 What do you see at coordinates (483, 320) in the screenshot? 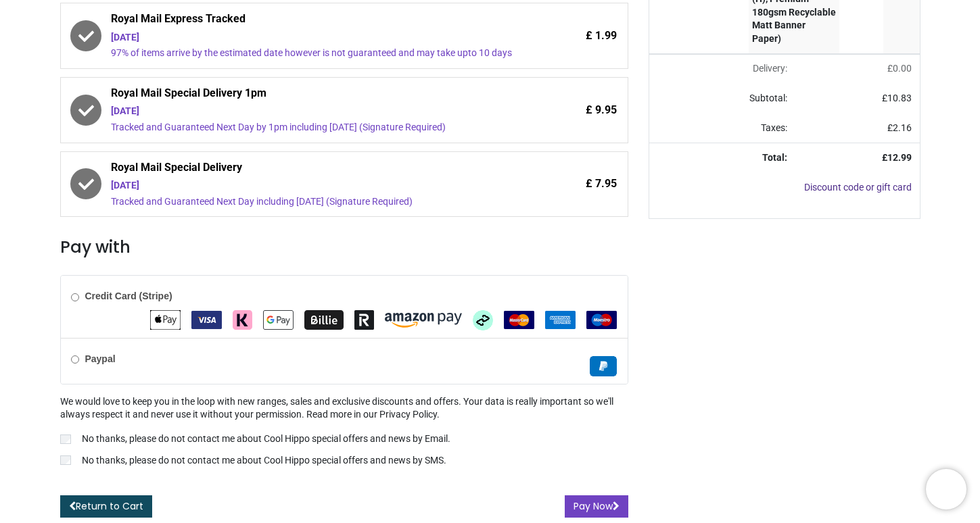
I see `img: Afterpay Clearpay` at bounding box center [483, 320].